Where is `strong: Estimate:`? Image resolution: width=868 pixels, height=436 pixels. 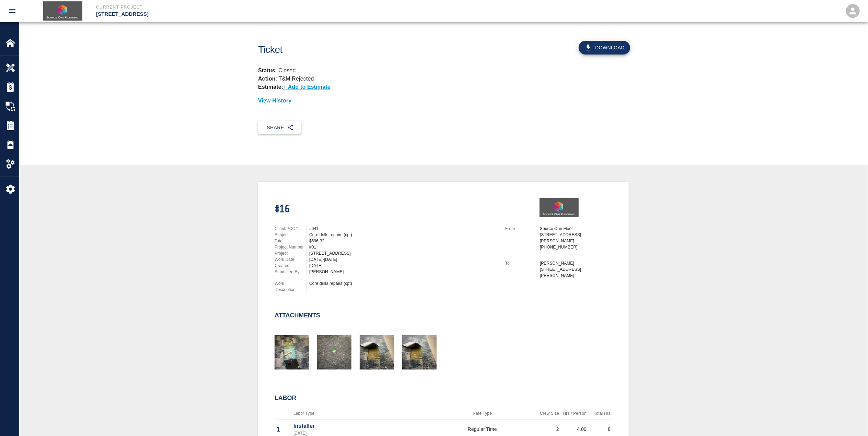 strong: Estimate: is located at coordinates (270, 87).